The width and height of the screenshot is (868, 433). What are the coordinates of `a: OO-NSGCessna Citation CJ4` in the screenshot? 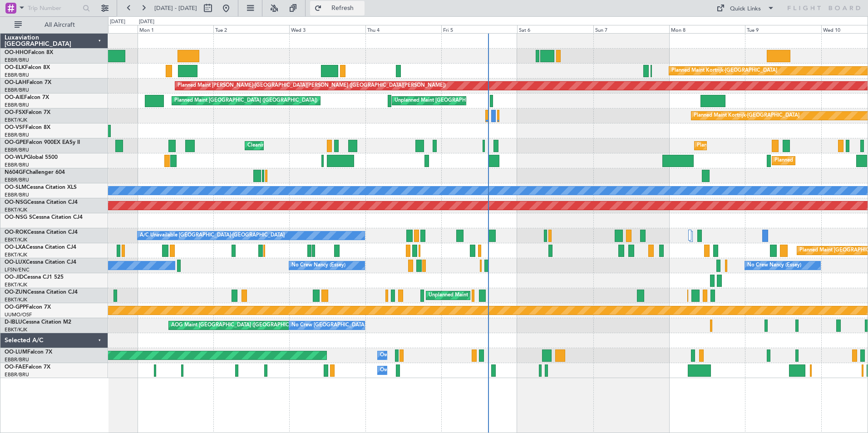 It's located at (41, 203).